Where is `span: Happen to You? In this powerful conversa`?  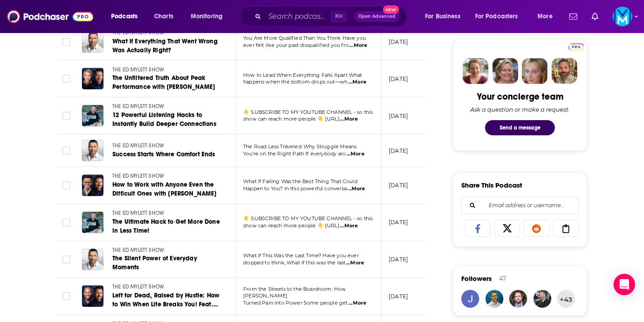 span: Happen to You? In this powerful conversa is located at coordinates (294, 189).